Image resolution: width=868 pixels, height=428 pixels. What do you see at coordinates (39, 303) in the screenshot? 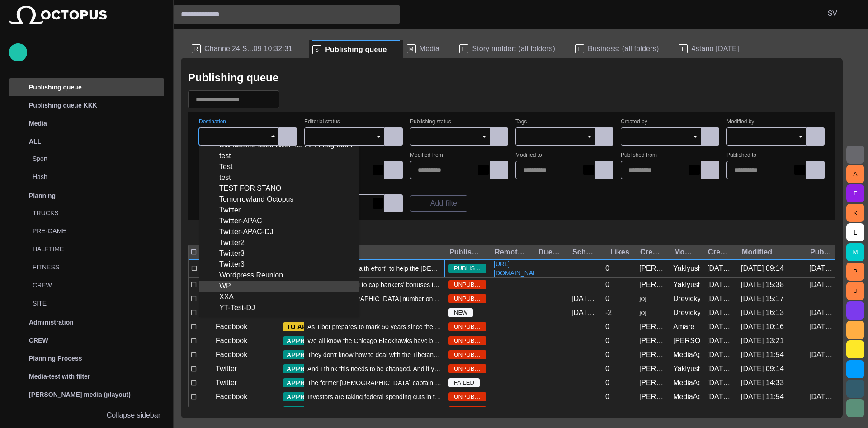
I see `p: SITE` at bounding box center [39, 303].